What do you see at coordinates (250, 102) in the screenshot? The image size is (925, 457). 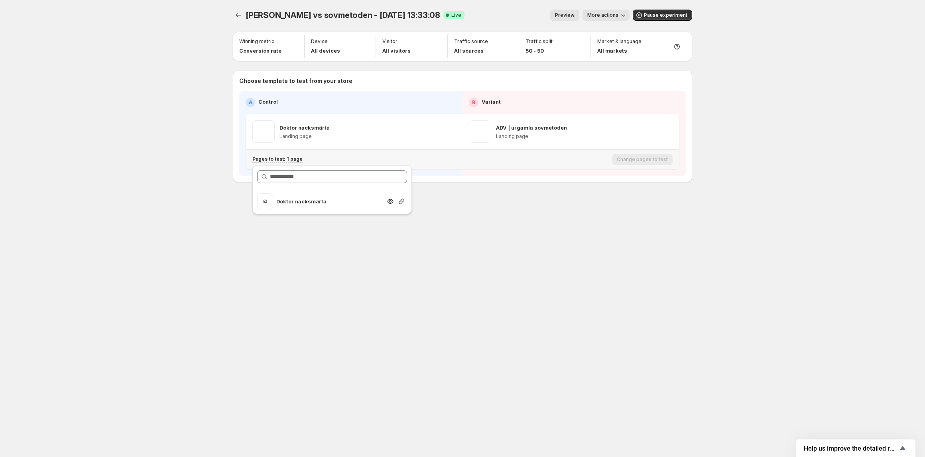 I see `h2: A` at bounding box center [250, 102].